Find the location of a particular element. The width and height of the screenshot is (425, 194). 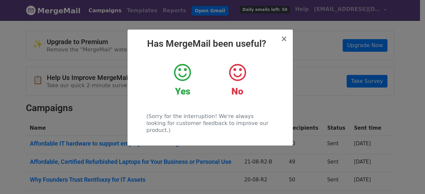

h2: Has MergeMail been useful? is located at coordinates (210, 44).